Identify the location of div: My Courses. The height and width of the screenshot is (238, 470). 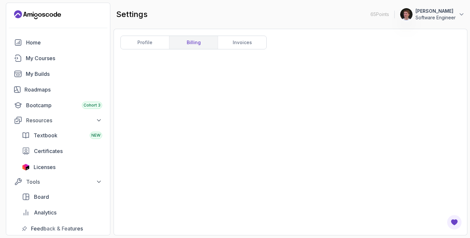
(64, 58).